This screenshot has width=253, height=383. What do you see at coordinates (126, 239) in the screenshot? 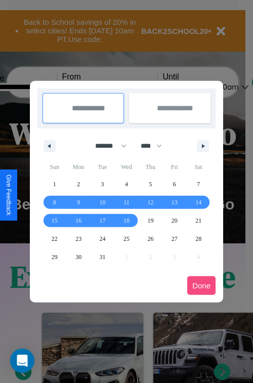
I see `span: 25` at bounding box center [126, 239].